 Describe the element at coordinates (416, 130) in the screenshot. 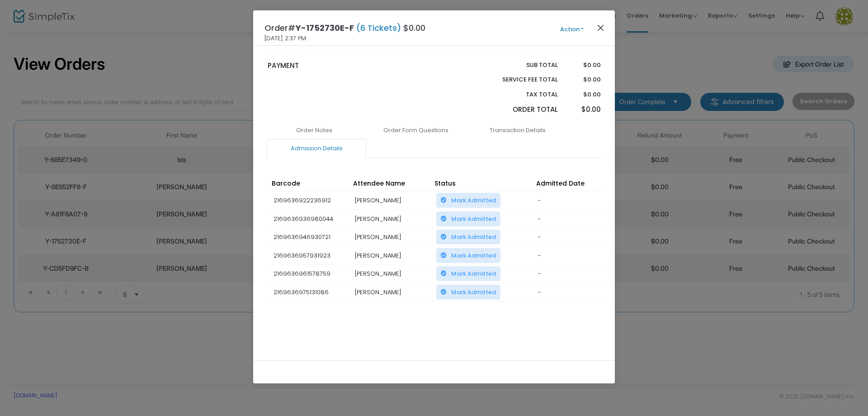

I see `a: Order Form Questions` at that location.